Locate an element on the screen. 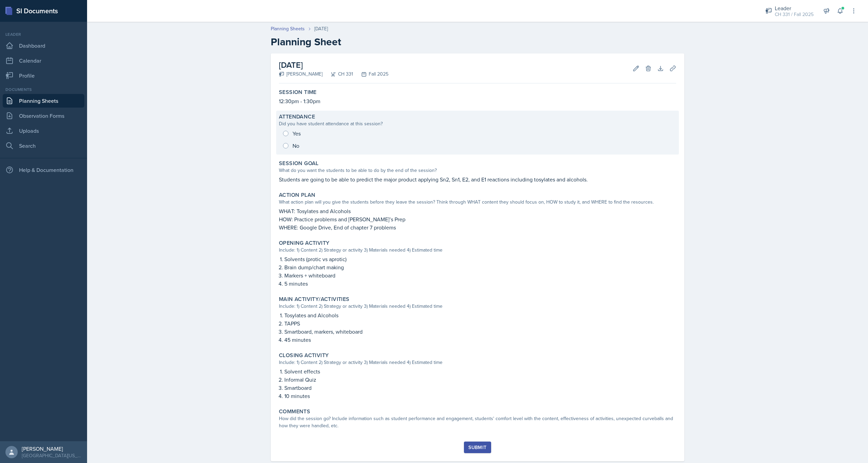 Image resolution: width=868 pixels, height=463 pixels. label: Opening Activity is located at coordinates (304, 243).